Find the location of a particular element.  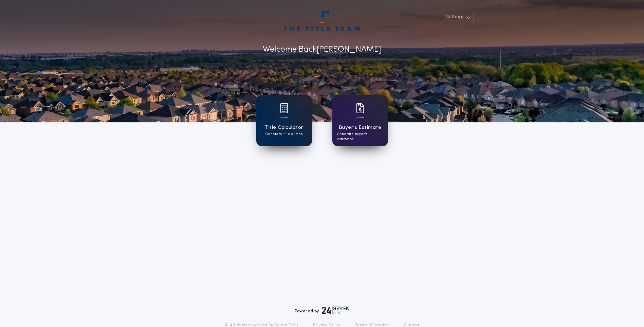

button: Settings is located at coordinates (457, 17).